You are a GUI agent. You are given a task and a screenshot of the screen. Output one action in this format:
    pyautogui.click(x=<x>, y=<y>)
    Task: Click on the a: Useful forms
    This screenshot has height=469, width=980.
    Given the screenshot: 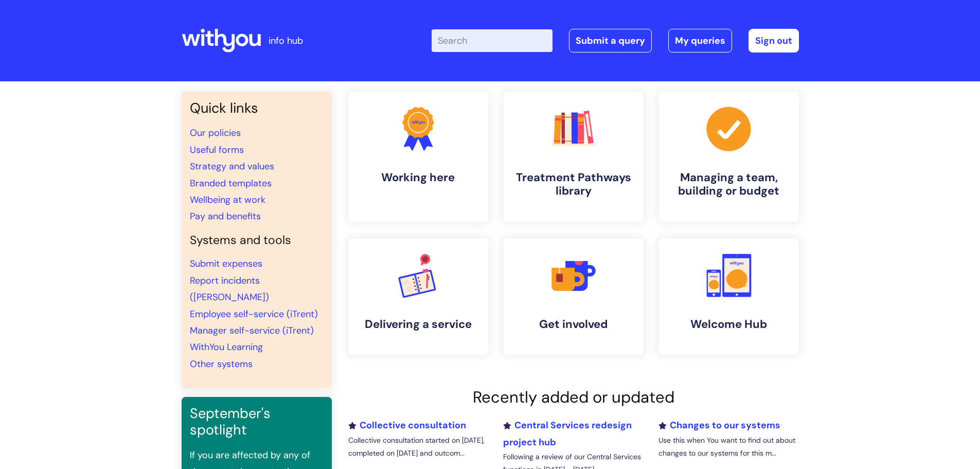 What is the action you would take?
    pyautogui.click(x=217, y=150)
    